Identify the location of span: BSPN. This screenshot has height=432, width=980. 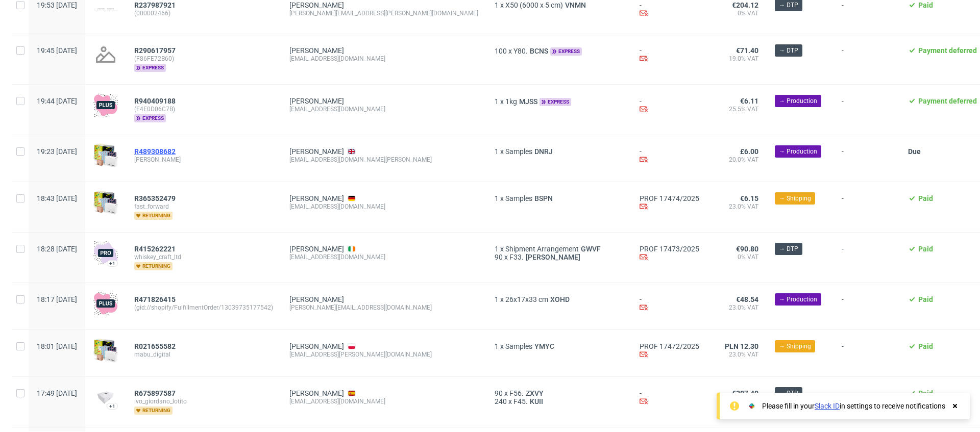
(543, 198).